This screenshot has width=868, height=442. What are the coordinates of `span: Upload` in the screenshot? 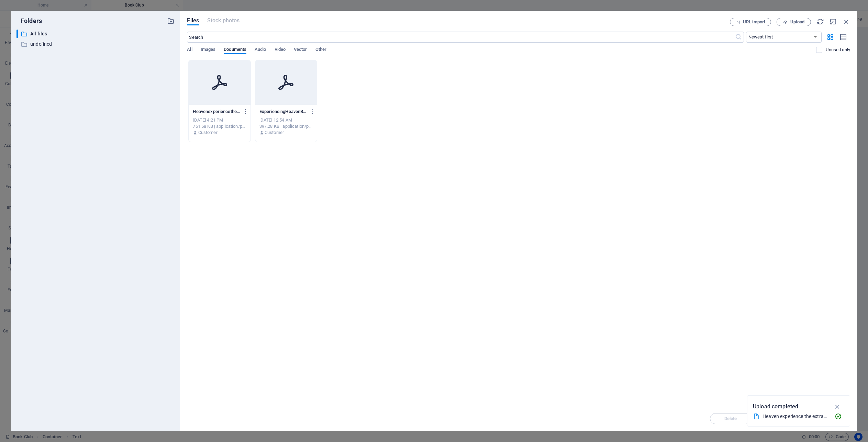 It's located at (798, 22).